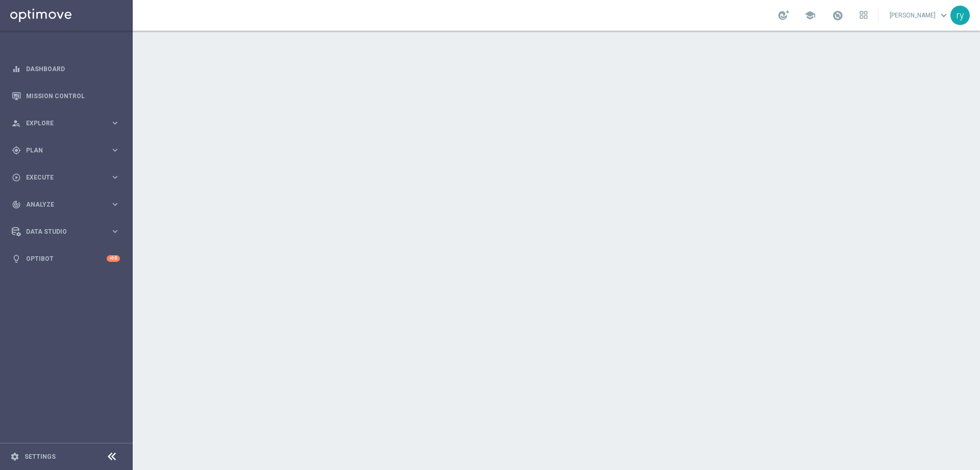 This screenshot has width=980, height=470. What do you see at coordinates (66, 69) in the screenshot?
I see `button: equalizer Dashboard` at bounding box center [66, 69].